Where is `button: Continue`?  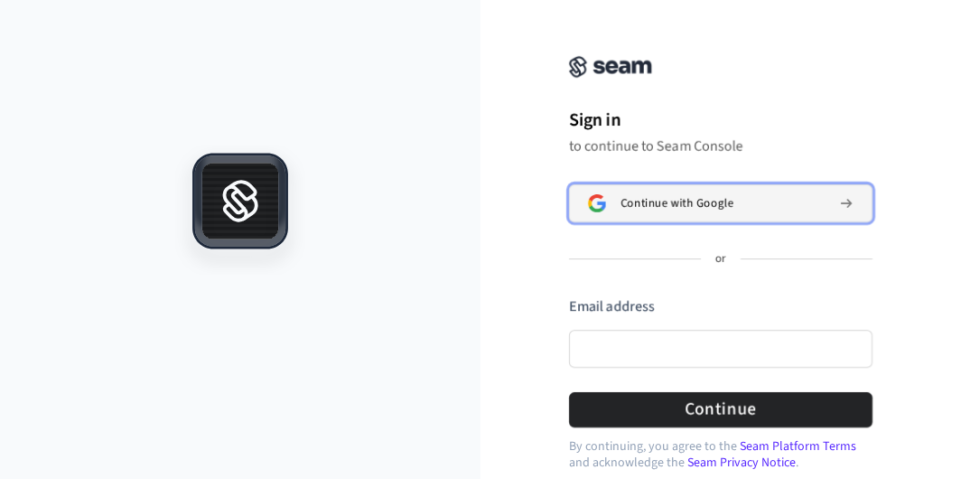
button: Continue is located at coordinates (721, 409).